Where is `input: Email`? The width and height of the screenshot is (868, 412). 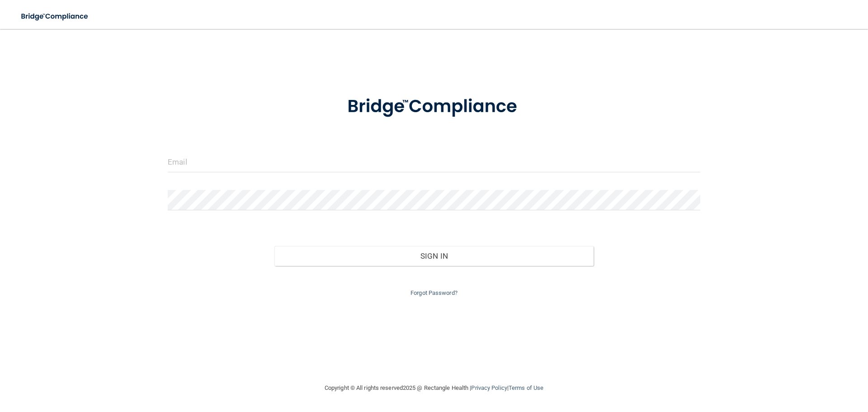
input: Email is located at coordinates (434, 162).